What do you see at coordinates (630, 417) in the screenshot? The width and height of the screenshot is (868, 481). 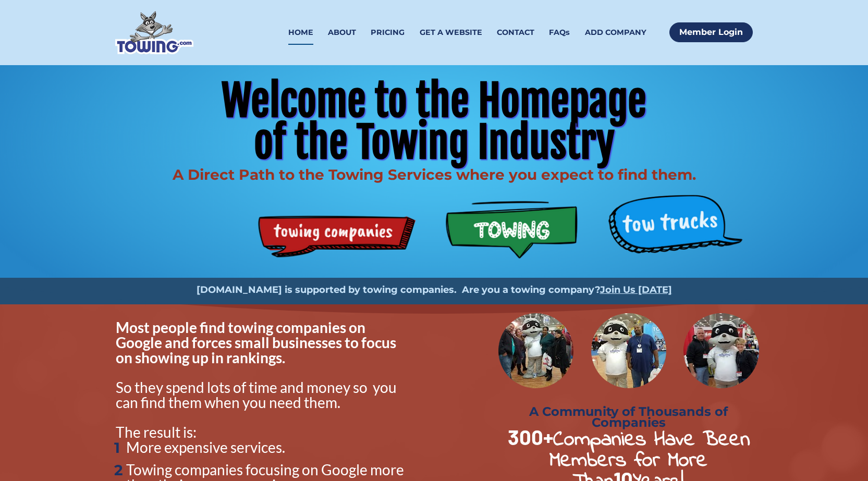 I see `strong: A Community of Thousands of Companies` at bounding box center [630, 417].